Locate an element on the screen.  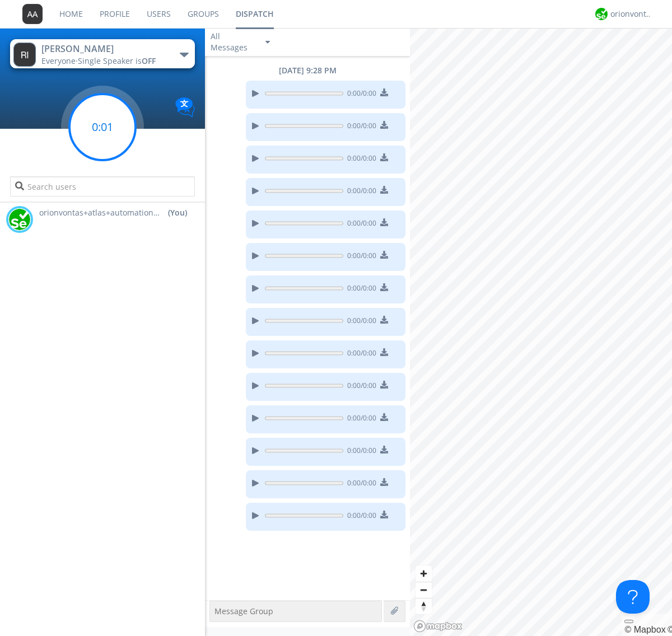
button: Toggle attribution is located at coordinates (629, 621).